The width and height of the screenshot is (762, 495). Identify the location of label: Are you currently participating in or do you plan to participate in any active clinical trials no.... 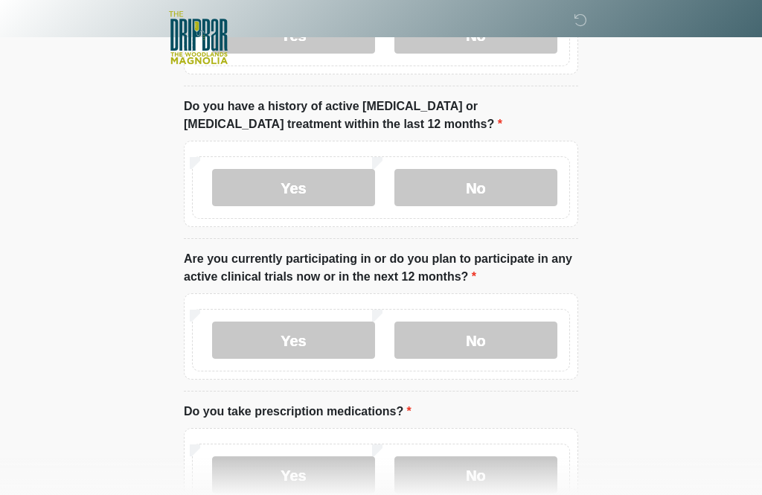
(381, 268).